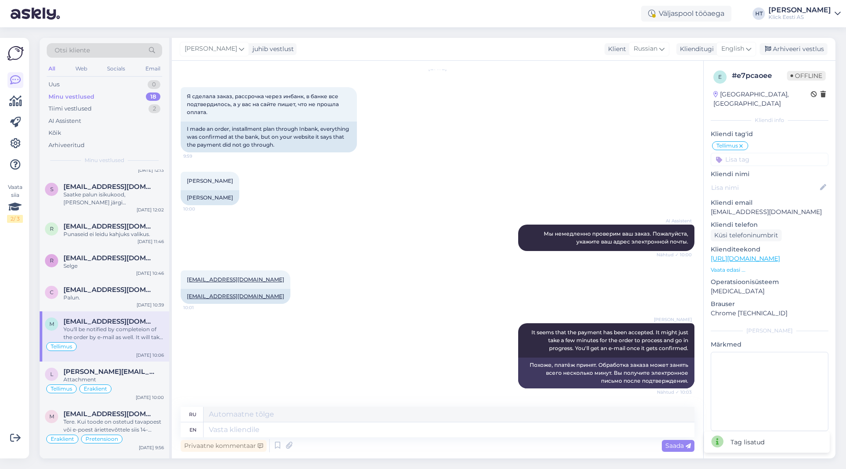  I want to click on div: I made an order, installment plan through Inbank, everything was confirmed at the bank, but on yo..., so click(269, 137).